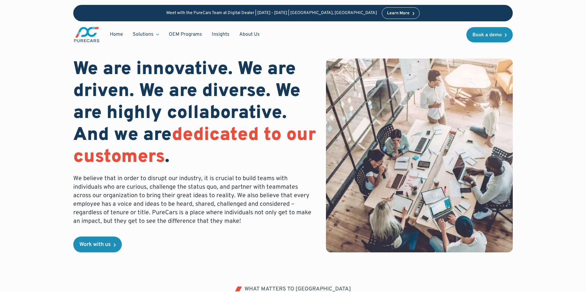  What do you see at coordinates (97, 245) in the screenshot?
I see `a: Work with us` at bounding box center [97, 245].